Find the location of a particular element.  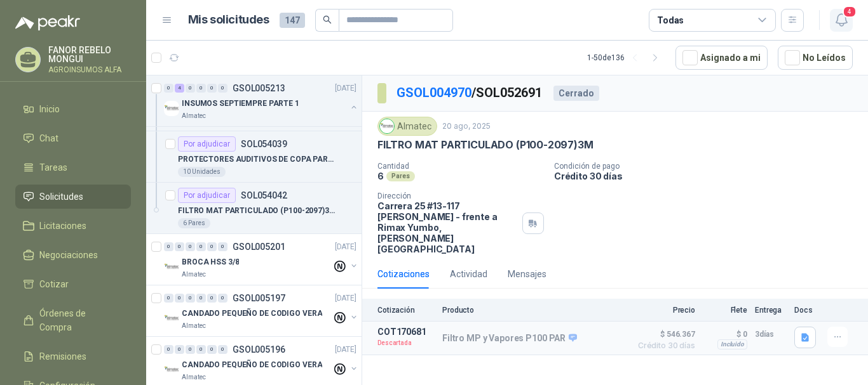

div: Mensajes is located at coordinates (527, 274).